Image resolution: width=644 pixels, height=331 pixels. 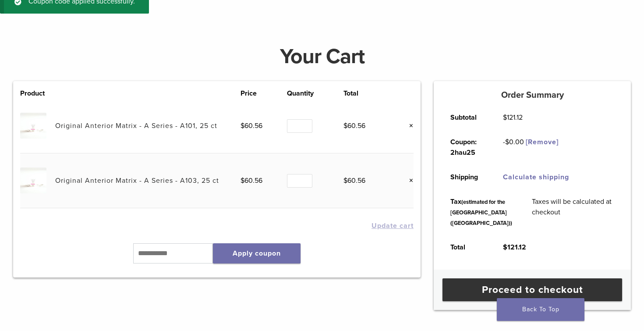 I want to click on a: Original Anterior Matrix - A Series - A101, 25 ct, so click(x=136, y=126).